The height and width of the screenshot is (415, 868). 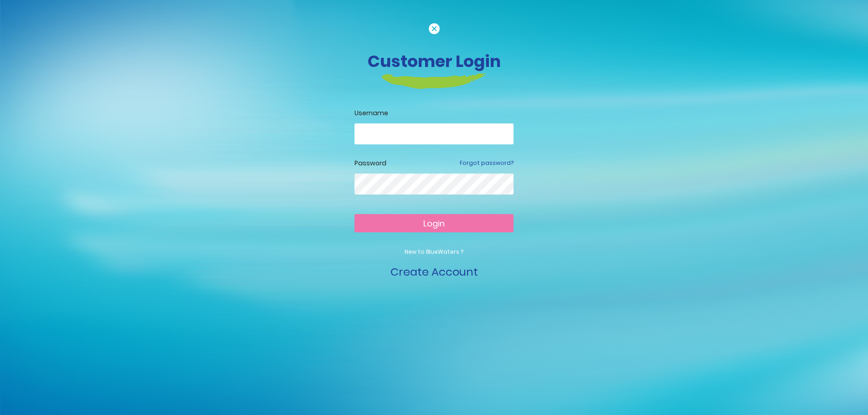 What do you see at coordinates (434, 252) in the screenshot?
I see `p: New to BlueWaters ?` at bounding box center [434, 252].